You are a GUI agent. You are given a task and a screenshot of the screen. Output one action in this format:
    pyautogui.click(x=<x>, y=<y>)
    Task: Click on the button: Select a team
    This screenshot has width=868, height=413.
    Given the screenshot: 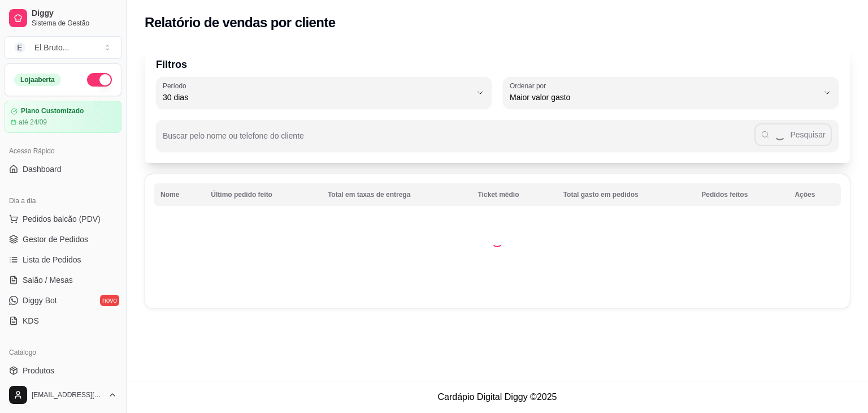 What is the action you would take?
    pyautogui.click(x=62, y=48)
    